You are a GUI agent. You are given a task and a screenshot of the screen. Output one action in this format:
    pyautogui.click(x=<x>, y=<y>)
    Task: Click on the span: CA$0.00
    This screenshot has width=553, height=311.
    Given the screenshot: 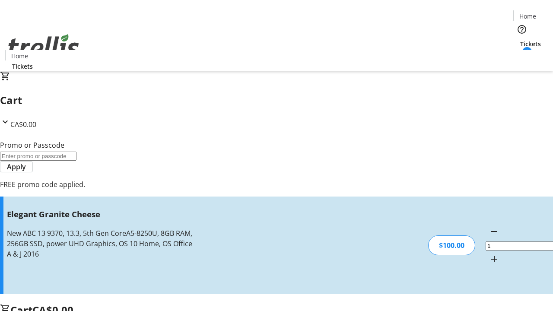 What is the action you would take?
    pyautogui.click(x=23, y=124)
    